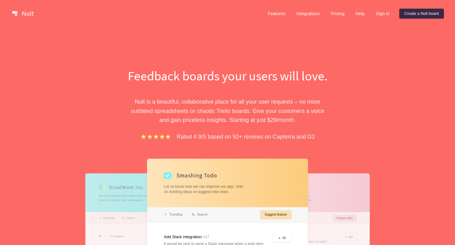 The image size is (455, 245). What do you see at coordinates (338, 14) in the screenshot?
I see `a: Pricing` at bounding box center [338, 14].